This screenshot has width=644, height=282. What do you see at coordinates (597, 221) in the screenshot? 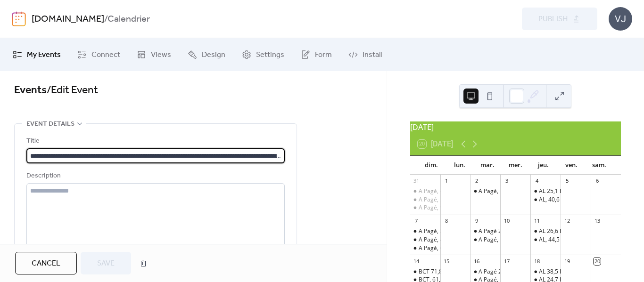
I see `div: 13` at bounding box center [597, 221].